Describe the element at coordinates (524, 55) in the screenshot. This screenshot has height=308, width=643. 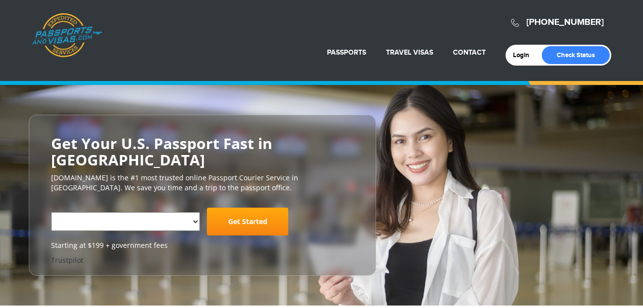
I see `a: Login` at that location.